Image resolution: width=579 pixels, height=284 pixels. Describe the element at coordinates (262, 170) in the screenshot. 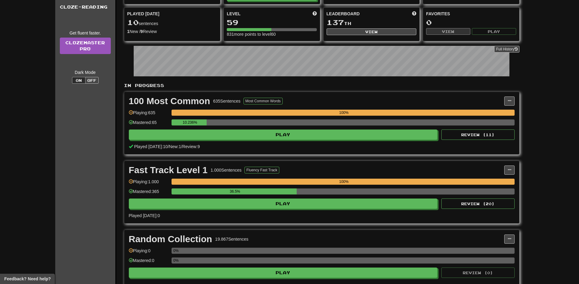

I see `button: Fluency Fast Track` at that location.